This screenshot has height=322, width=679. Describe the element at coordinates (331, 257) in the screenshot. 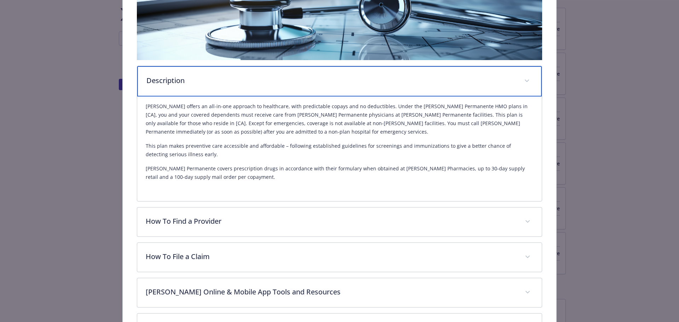

I see `p: How To File a Claim` at that location.